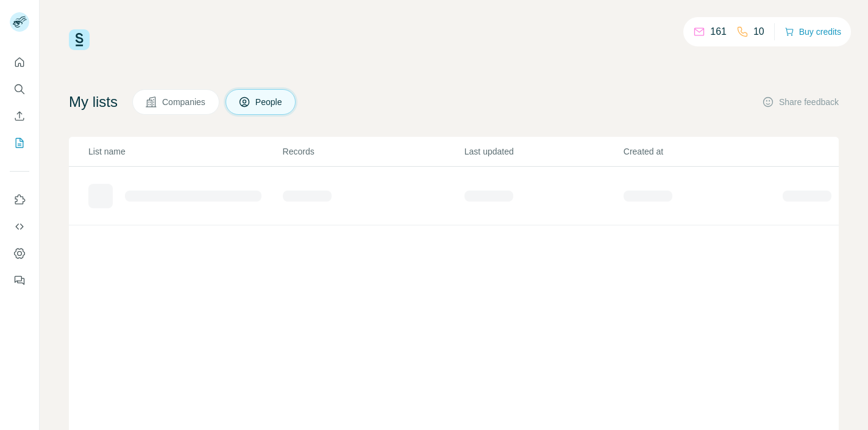  What do you see at coordinates (20, 62) in the screenshot?
I see `button: Quick start` at bounding box center [20, 62].